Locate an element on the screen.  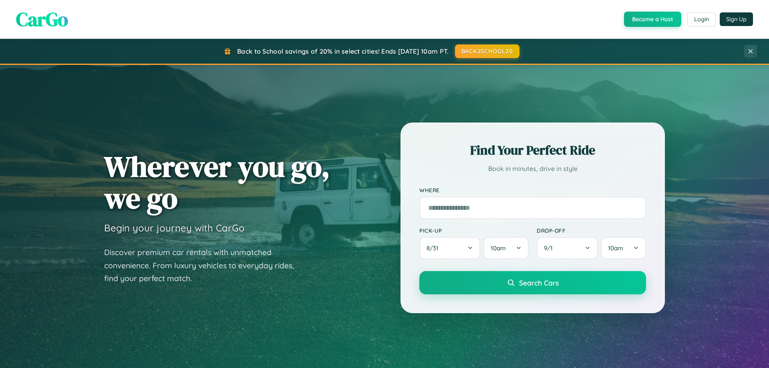
h3: Begin your journey with CarGo is located at coordinates (174, 228).